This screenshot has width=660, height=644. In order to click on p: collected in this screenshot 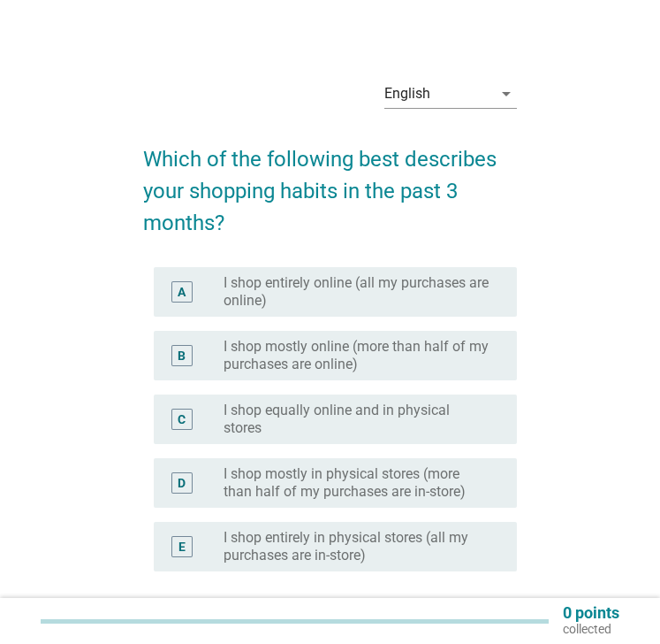, I will do `click(592, 629)`.